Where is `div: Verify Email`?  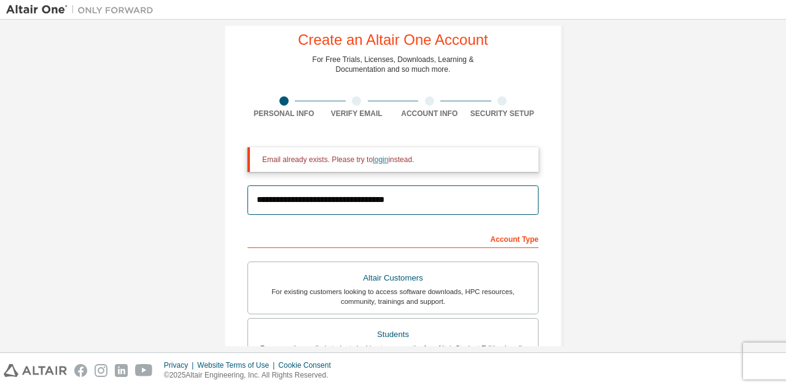
div: Verify Email is located at coordinates (357, 114).